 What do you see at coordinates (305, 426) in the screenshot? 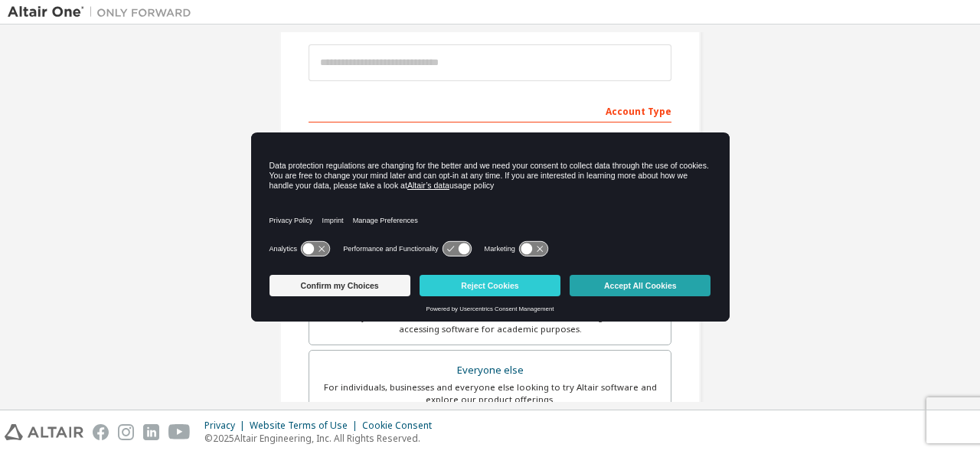
I see `div: Website Terms of Use` at bounding box center [305, 426].